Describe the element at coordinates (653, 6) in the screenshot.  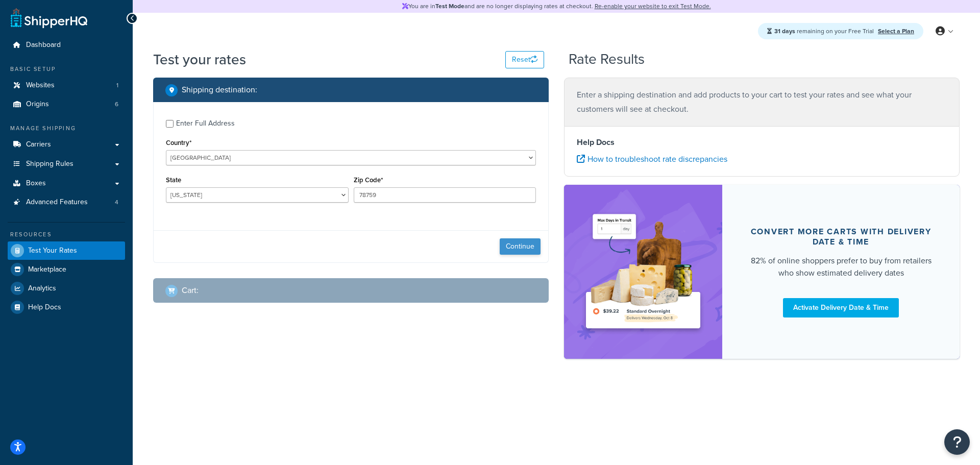
I see `a: Re-enable your website to exit Test Mode.` at that location.